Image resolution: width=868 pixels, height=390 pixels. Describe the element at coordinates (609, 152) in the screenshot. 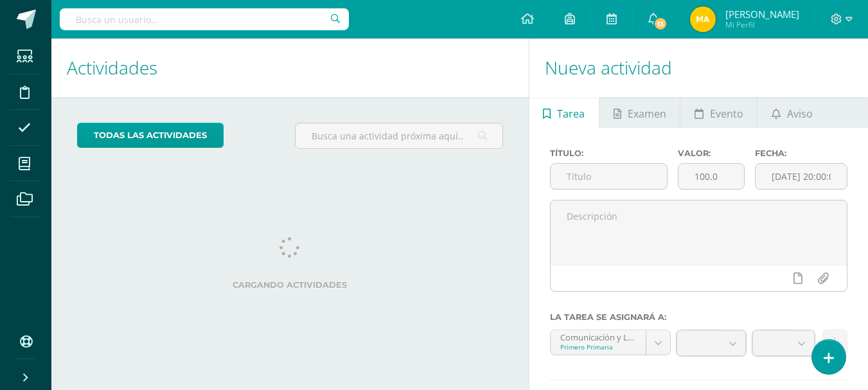

I see `label: Título:` at that location.